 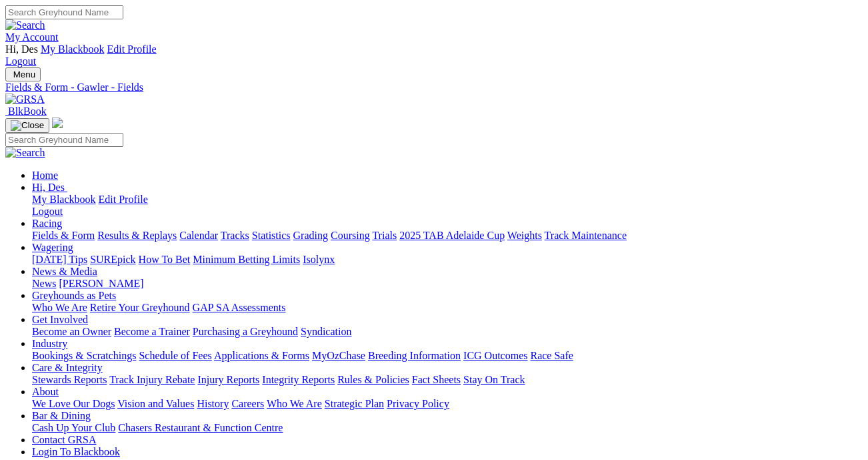 I want to click on a: Stewards Reports, so click(x=69, y=379).